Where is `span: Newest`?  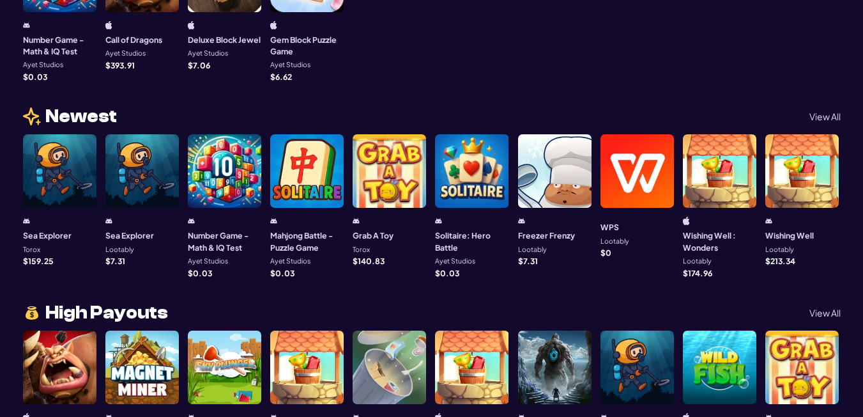
span: Newest is located at coordinates (81, 116).